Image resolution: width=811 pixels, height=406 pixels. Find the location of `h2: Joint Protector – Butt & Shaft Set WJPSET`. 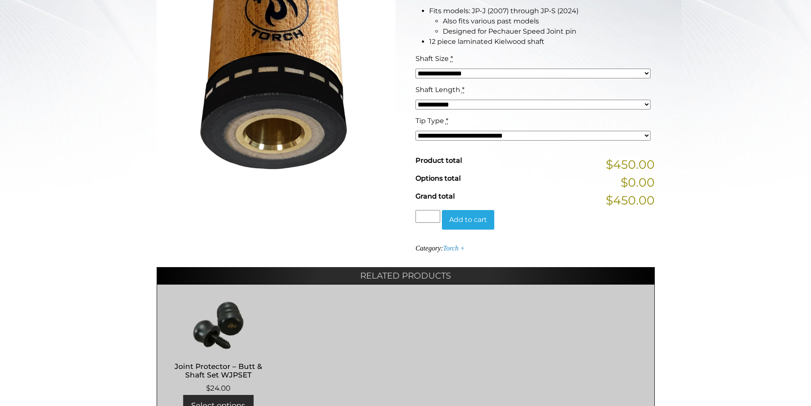

h2: Joint Protector – Butt & Shaft Set WJPSET is located at coordinates (218, 370).